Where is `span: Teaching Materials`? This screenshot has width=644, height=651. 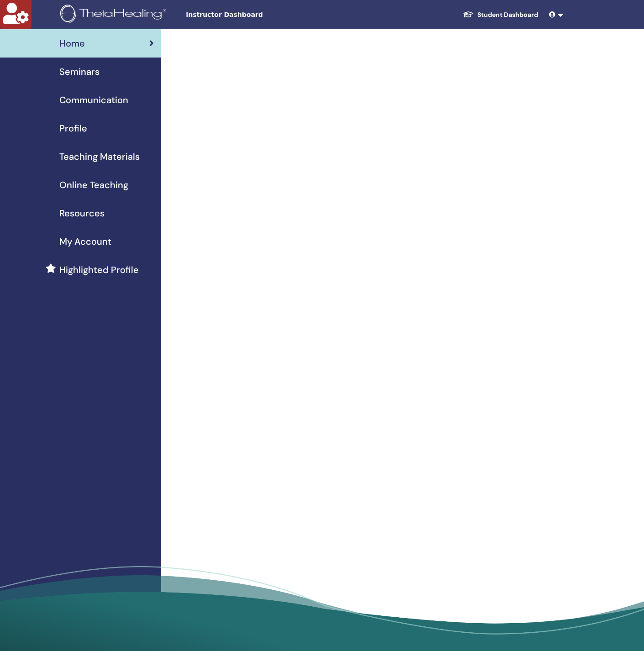 span: Teaching Materials is located at coordinates (100, 156).